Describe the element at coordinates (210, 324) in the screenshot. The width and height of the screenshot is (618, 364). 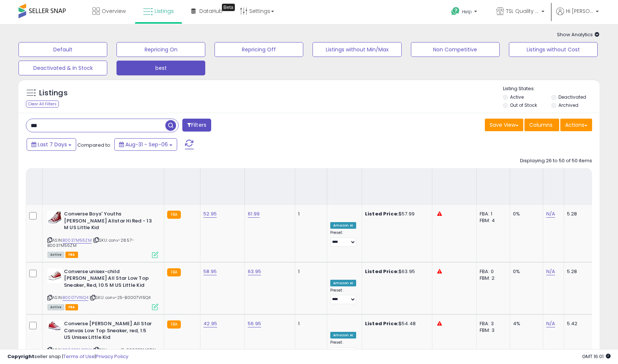
I see `a: 42.95` at that location.